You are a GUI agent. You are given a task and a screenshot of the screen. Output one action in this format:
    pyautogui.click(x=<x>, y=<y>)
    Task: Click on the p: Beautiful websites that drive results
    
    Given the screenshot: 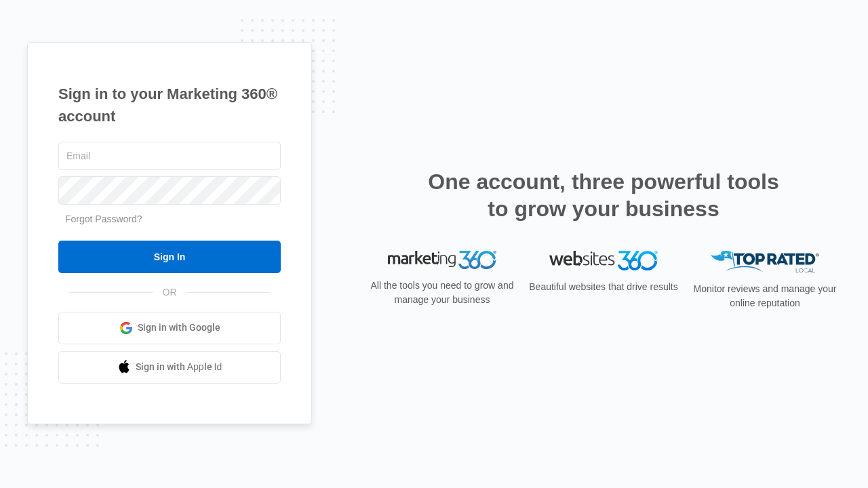 What is the action you would take?
    pyautogui.click(x=603, y=287)
    